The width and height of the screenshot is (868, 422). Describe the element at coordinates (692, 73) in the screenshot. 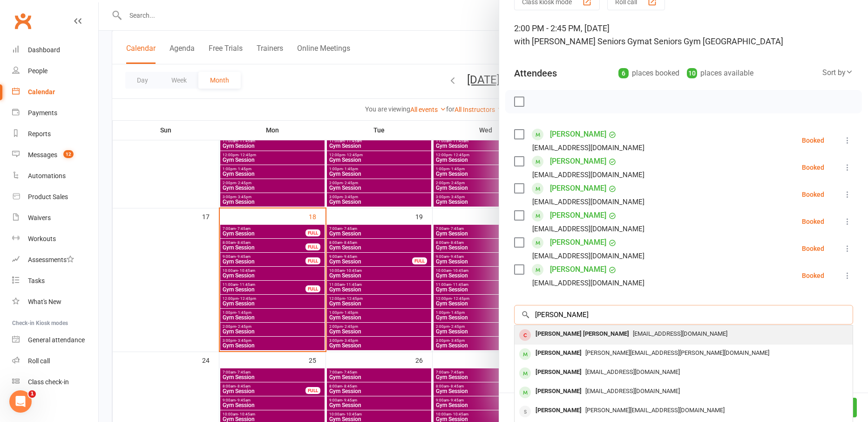

I see `div: 10` at that location.